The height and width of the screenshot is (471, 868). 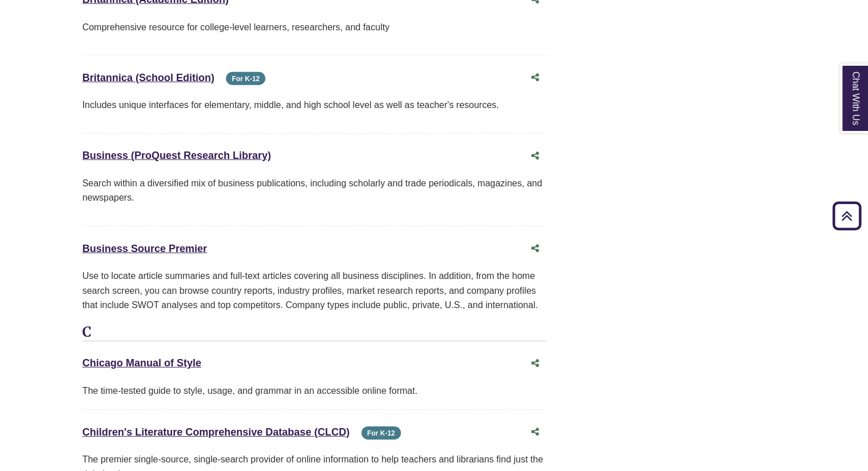 What do you see at coordinates (177, 156) in the screenshot?
I see `a: Business (ProQuest Research Library)` at bounding box center [177, 156].